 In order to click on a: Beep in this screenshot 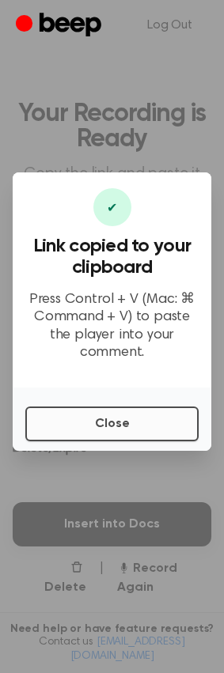, I will do `click(60, 25)`.